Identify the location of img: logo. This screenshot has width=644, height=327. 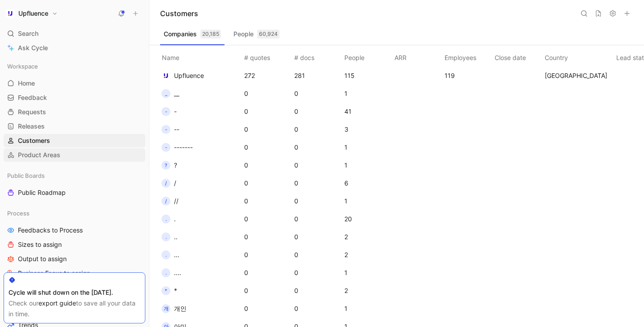
(166, 76).